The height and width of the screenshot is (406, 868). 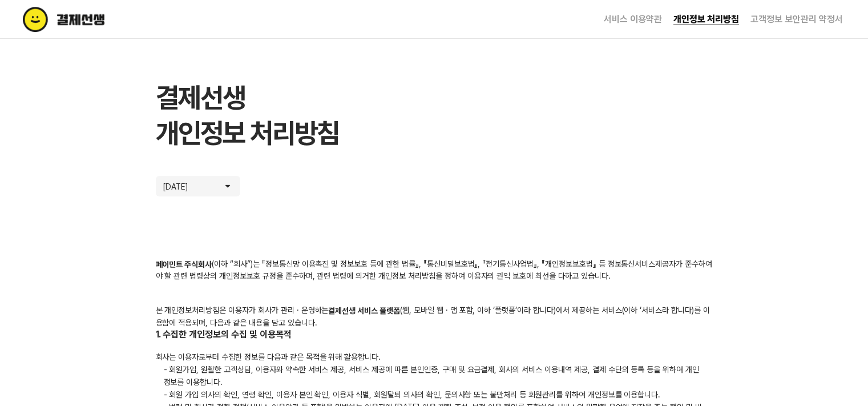 I want to click on a: 고객정보 보안관리 약정서, so click(x=797, y=19).